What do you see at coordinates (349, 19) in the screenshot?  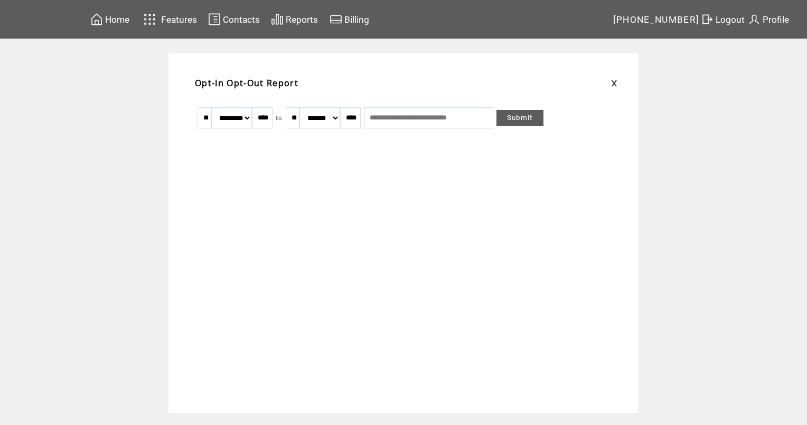 I see `a: Billing` at bounding box center [349, 19].